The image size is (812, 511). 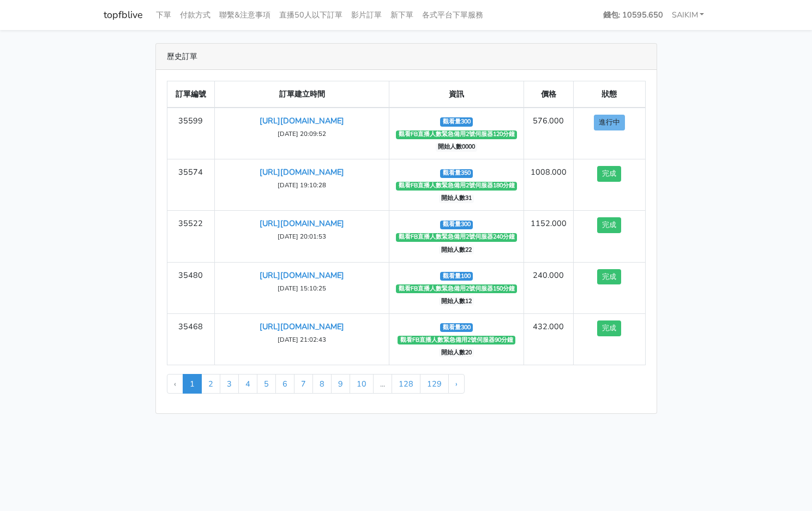 What do you see at coordinates (191, 237) in the screenshot?
I see `td: 35522` at bounding box center [191, 237].